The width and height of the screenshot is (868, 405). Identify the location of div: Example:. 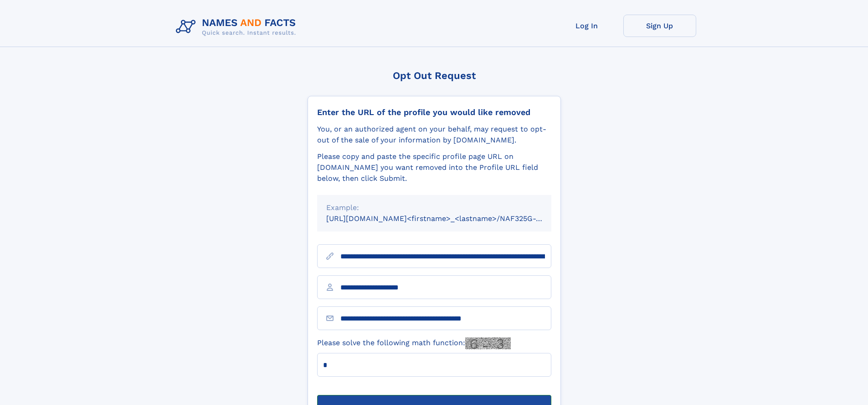
(434, 208).